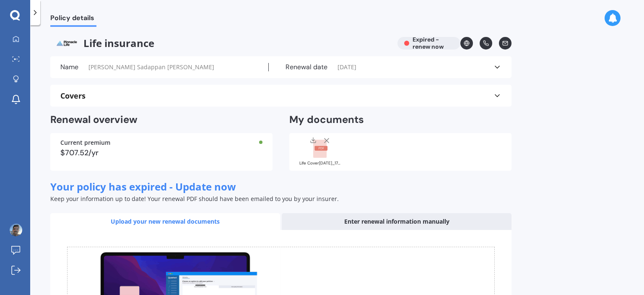  I want to click on label: Renewal date, so click(307, 67).